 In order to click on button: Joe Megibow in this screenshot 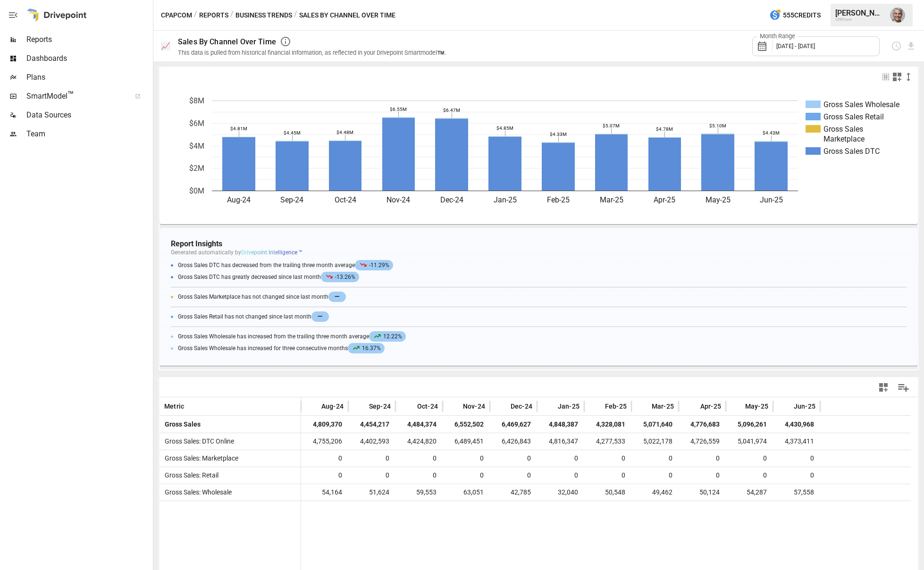, I will do `click(898, 15)`.